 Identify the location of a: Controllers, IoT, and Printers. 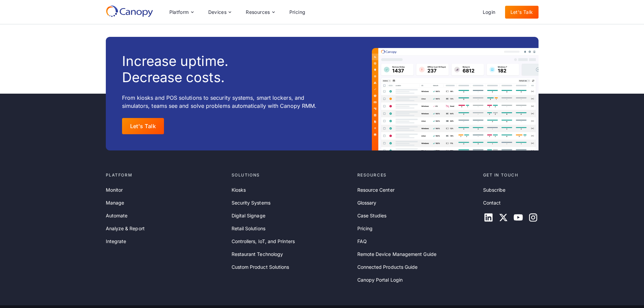
(263, 241).